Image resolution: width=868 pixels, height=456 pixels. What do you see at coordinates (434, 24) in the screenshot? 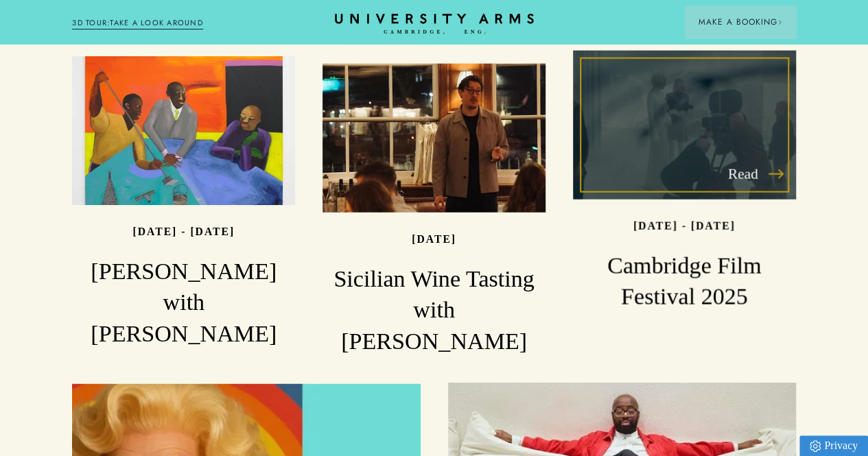
I see `a: Home` at bounding box center [434, 24].